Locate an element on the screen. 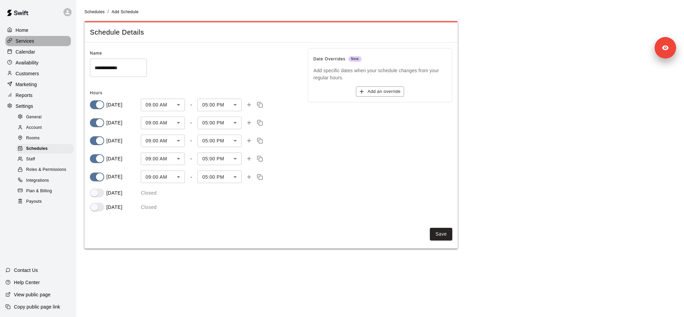 The height and width of the screenshot is (317, 684). p: Marketing is located at coordinates (26, 85).